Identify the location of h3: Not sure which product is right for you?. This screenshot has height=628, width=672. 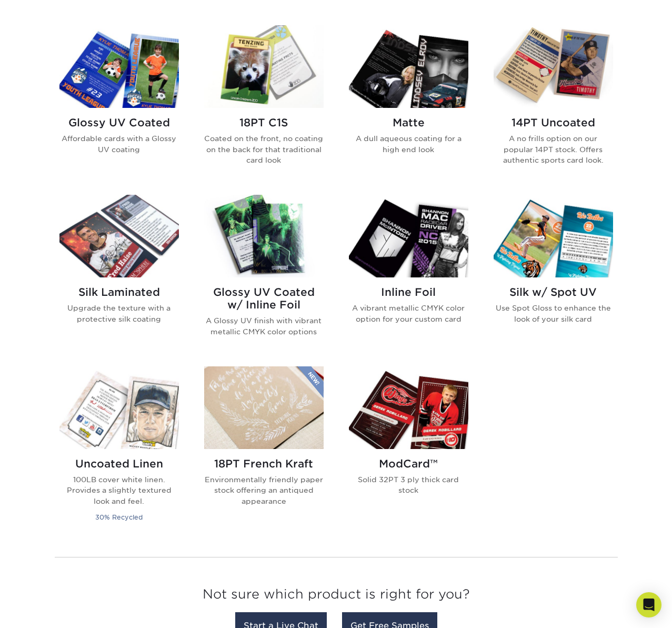
(337, 596).